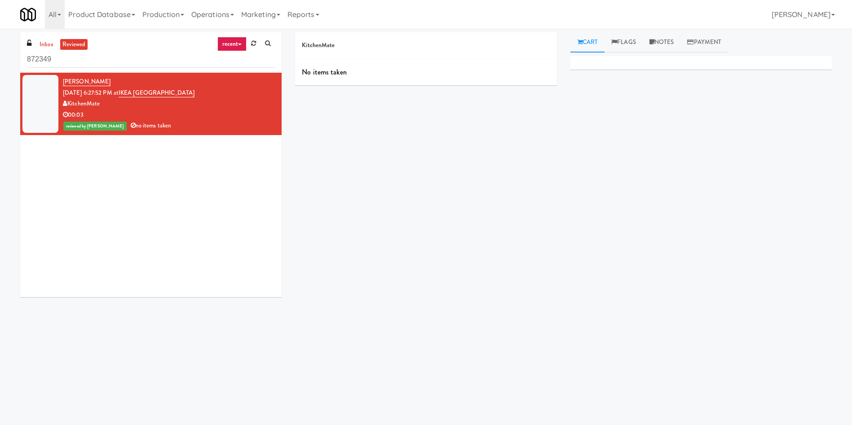 The image size is (852, 425). What do you see at coordinates (28, 14) in the screenshot?
I see `img: Micromart` at bounding box center [28, 14].